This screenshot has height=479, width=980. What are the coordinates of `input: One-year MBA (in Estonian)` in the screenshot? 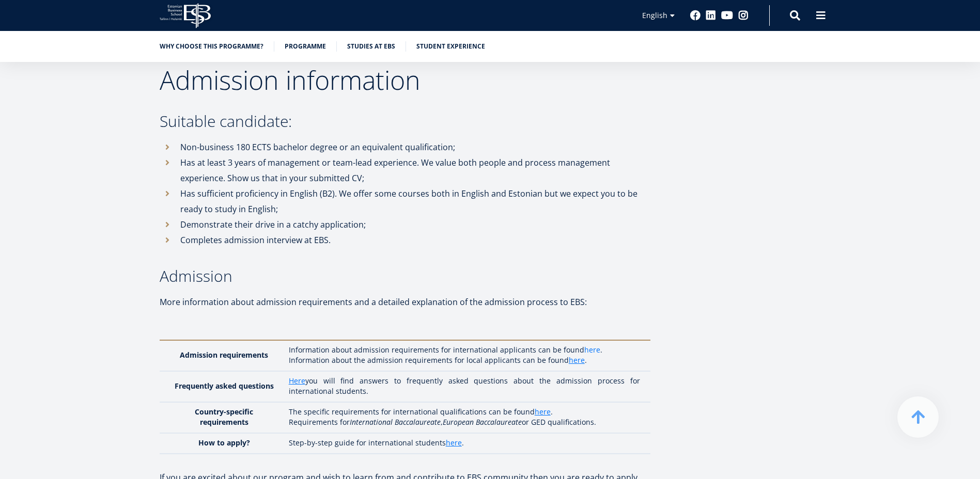 It's located at (6, 147).